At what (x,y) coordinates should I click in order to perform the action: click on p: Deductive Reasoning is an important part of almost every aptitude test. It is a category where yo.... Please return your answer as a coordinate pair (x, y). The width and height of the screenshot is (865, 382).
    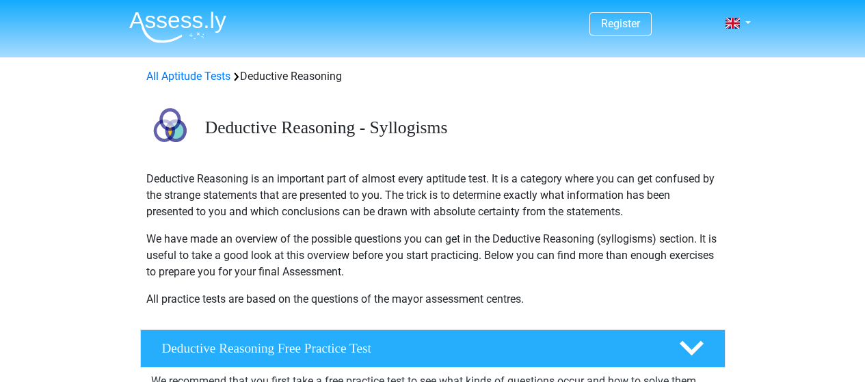
    Looking at the image, I should click on (433, 195).